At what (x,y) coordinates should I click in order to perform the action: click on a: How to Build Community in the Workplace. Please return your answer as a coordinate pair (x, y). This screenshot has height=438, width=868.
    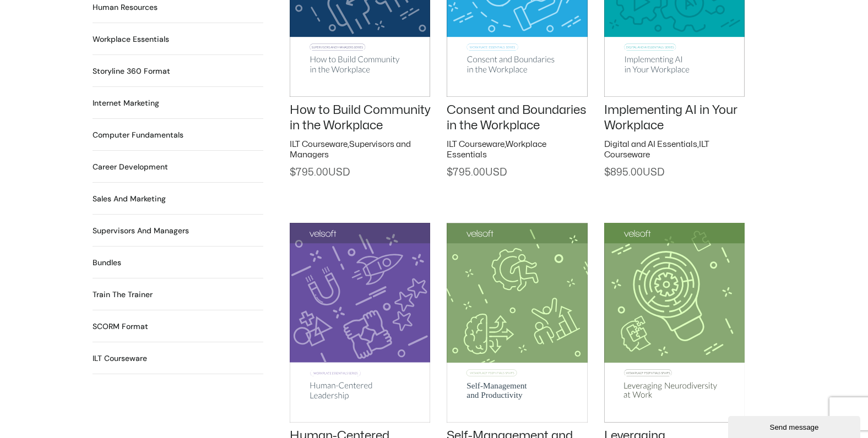
    Looking at the image, I should click on (360, 118).